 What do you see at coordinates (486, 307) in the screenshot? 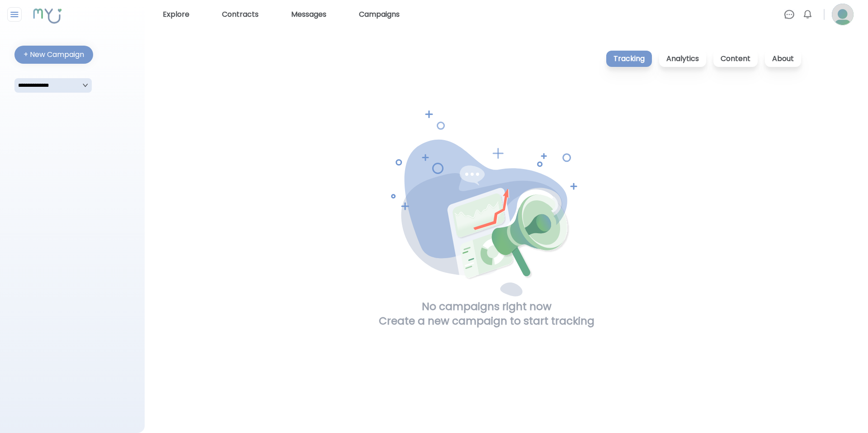
I see `h1: No campaigns right now` at bounding box center [486, 307].